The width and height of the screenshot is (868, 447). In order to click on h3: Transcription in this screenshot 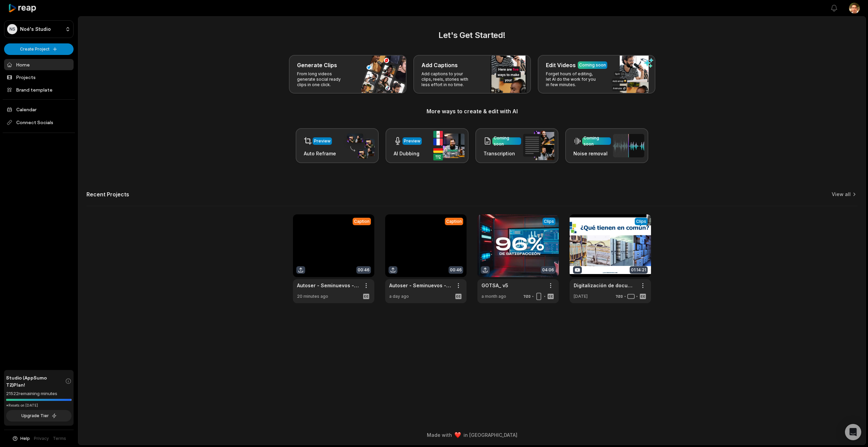, I will do `click(502, 153)`.